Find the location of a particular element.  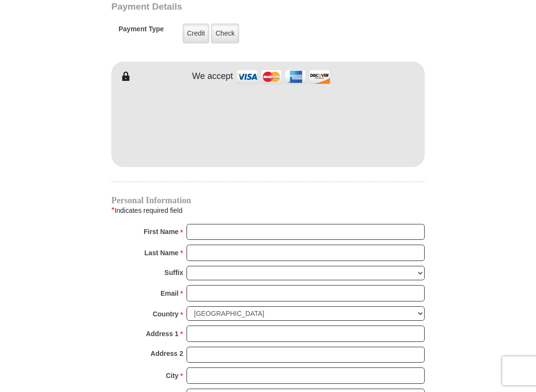

strong: Email is located at coordinates (169, 293).